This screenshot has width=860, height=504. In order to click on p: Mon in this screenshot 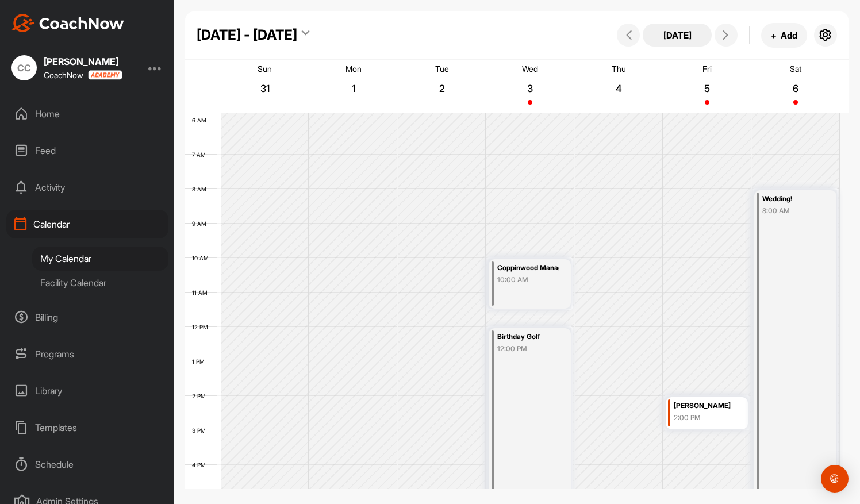, I will do `click(353, 69)`.